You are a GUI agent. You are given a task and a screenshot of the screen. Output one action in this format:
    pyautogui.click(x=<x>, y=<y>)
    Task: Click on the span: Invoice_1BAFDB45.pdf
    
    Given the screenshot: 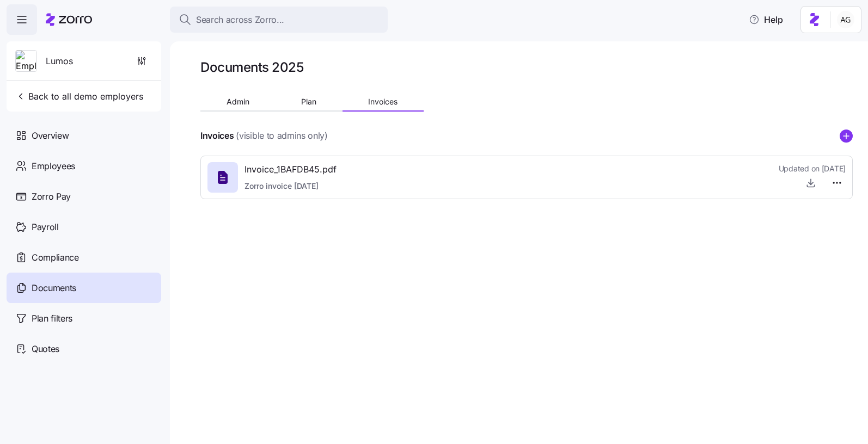 What is the action you would take?
    pyautogui.click(x=290, y=170)
    